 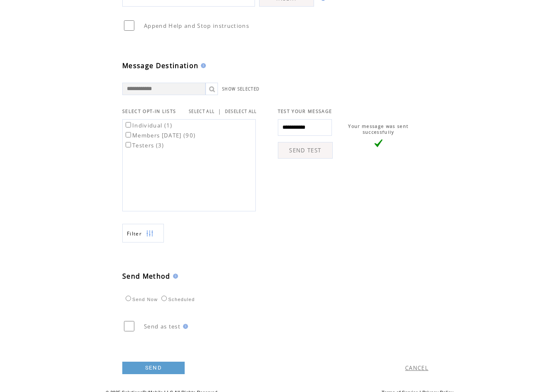 I want to click on img: vLarge.png, so click(x=378, y=143).